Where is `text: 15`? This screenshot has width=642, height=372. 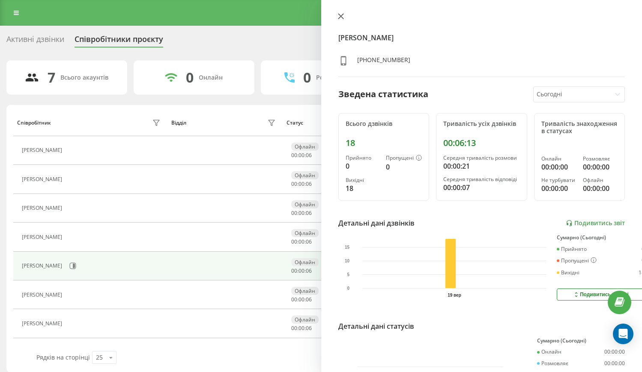 text: 15 is located at coordinates (348, 247).